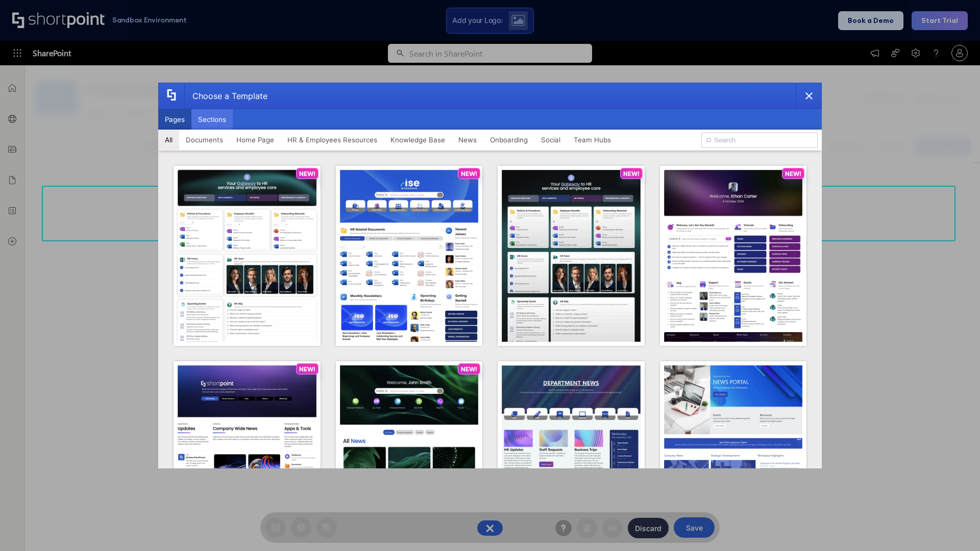 The height and width of the screenshot is (551, 980). What do you see at coordinates (175, 119) in the screenshot?
I see `button: Pages` at bounding box center [175, 119].